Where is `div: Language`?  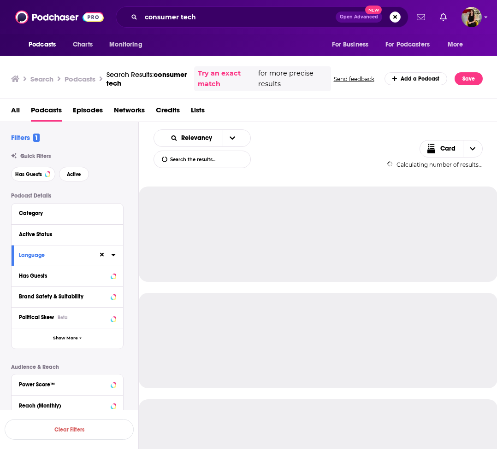 div: Language is located at coordinates (55, 255).